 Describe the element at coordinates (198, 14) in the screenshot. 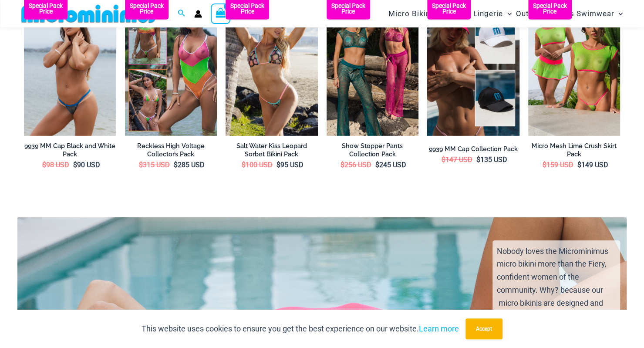

I see `a: Account icon link` at that location.